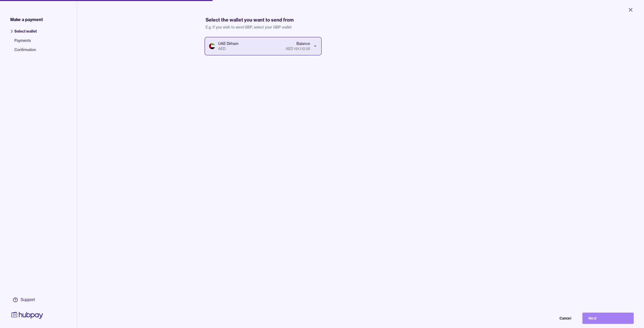 This screenshot has height=328, width=644. I want to click on button: Close, so click(631, 10).